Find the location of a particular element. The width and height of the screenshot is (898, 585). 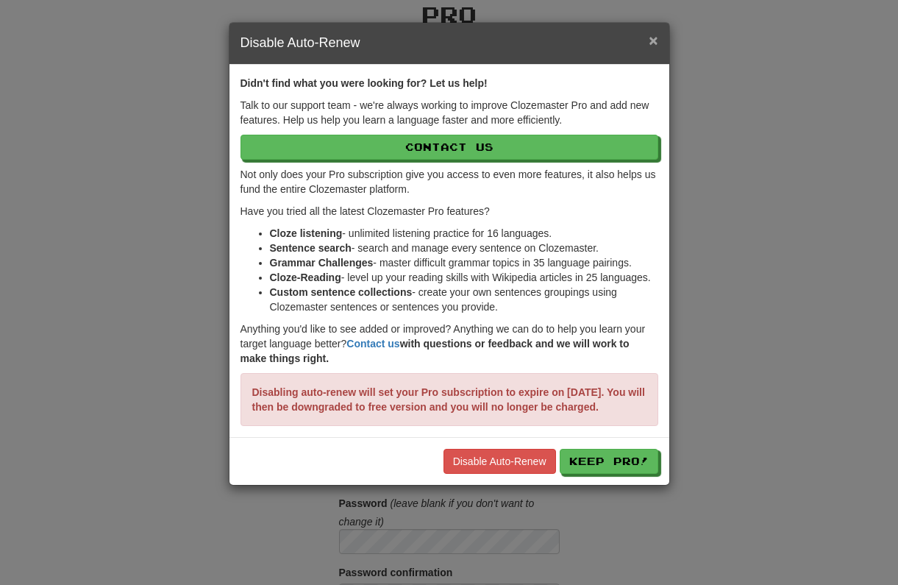

p: Anything you'd like to see added or improved? Anything we can do to help you learn your target la... is located at coordinates (449, 344).